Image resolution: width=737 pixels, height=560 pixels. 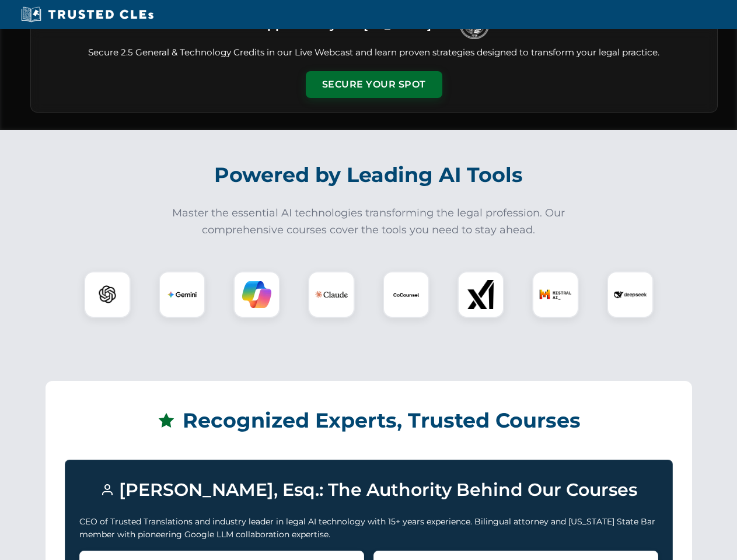 I want to click on img: xAI Logo, so click(x=481, y=295).